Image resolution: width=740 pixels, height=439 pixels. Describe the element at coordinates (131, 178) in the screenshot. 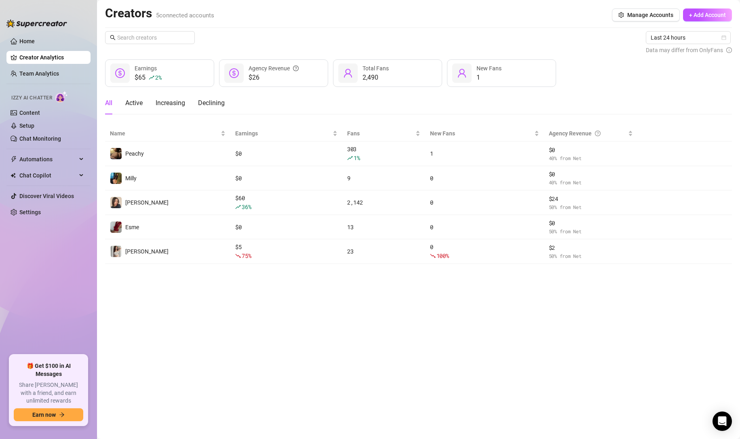

I see `span: Milly` at that location.